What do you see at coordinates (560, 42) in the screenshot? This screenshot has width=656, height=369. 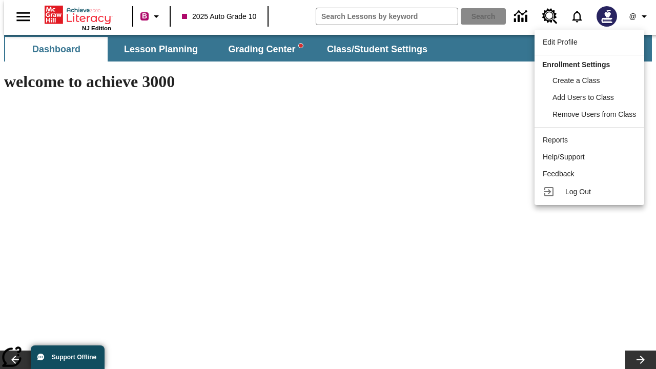 I see `span: Edit Profile` at bounding box center [560, 42].